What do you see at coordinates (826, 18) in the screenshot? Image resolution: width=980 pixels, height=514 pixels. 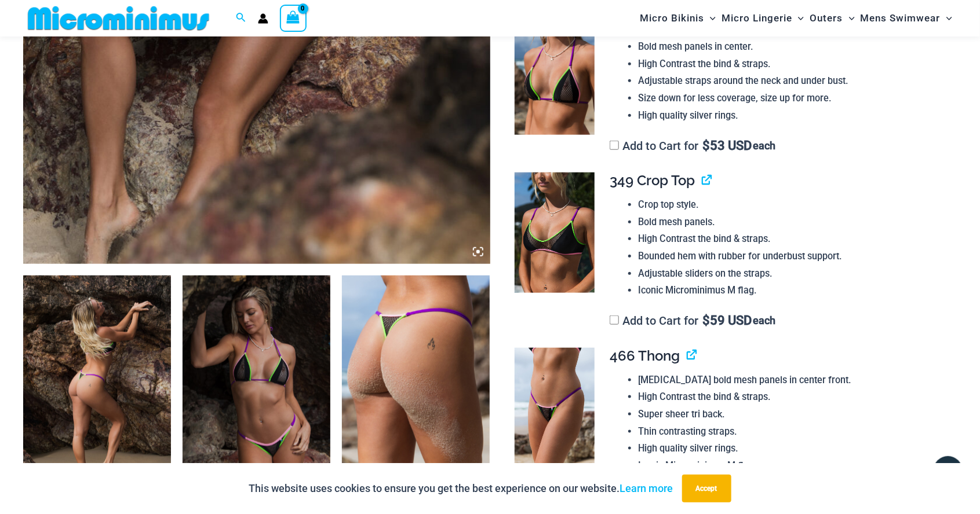 I see `span: Outers` at bounding box center [826, 18].